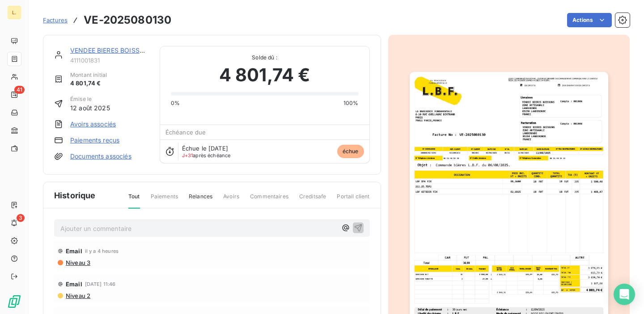 Image resolution: width=644 pixels, height=314 pixels. Describe the element at coordinates (175, 103) in the screenshot. I see `span: 0%` at that location.